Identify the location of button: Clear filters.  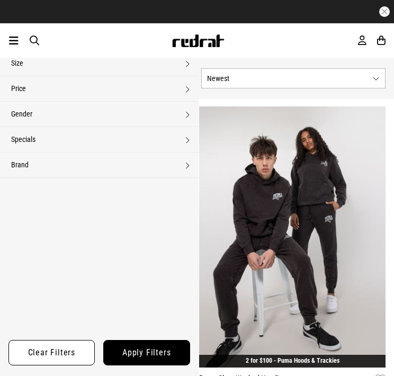
(51, 353).